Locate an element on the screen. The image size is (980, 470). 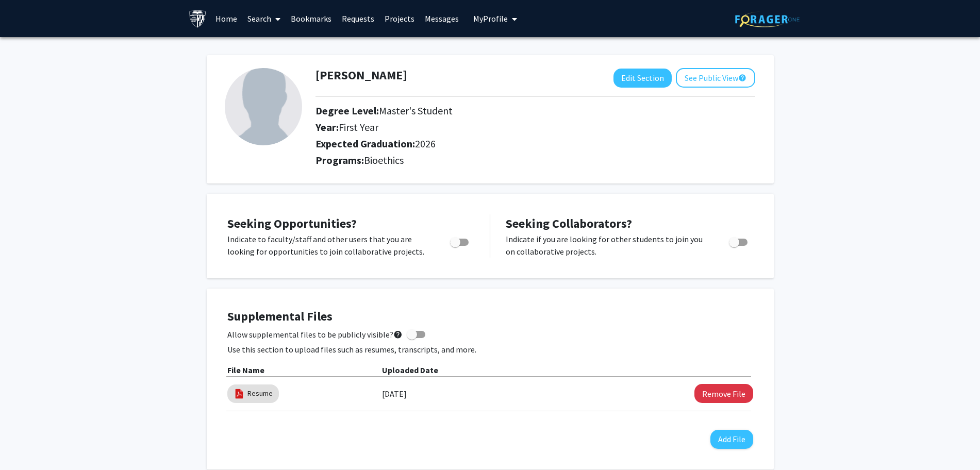
a: Messages is located at coordinates (441, 18).